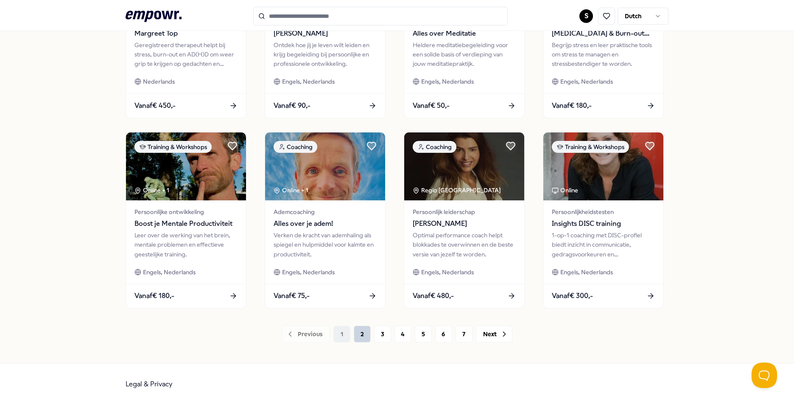  What do you see at coordinates (464, 244) in the screenshot?
I see `div: Optimal performance coach helpt blokkades te overwinnen en de beste versie van jezelf te worden.` at bounding box center [464, 244].